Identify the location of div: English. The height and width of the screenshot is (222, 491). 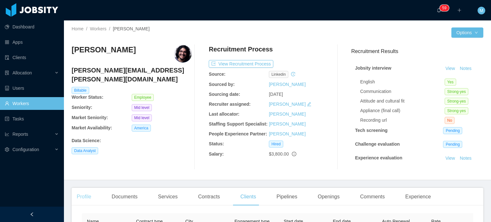
(403, 82).